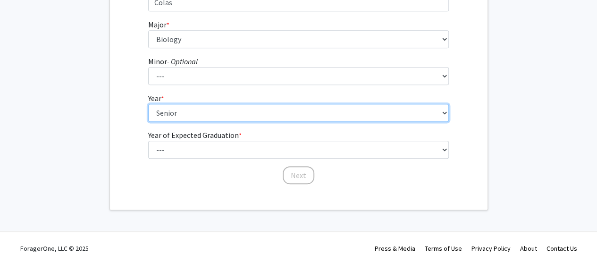  Describe the element at coordinates (156, 98) in the screenshot. I see `label: Year` at that location.